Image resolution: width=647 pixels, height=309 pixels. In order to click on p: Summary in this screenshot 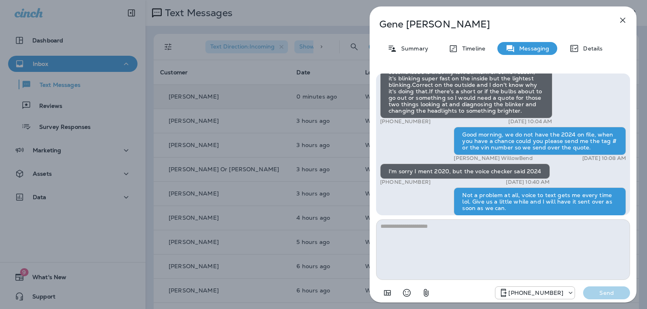, I will do `click(412, 48)`.